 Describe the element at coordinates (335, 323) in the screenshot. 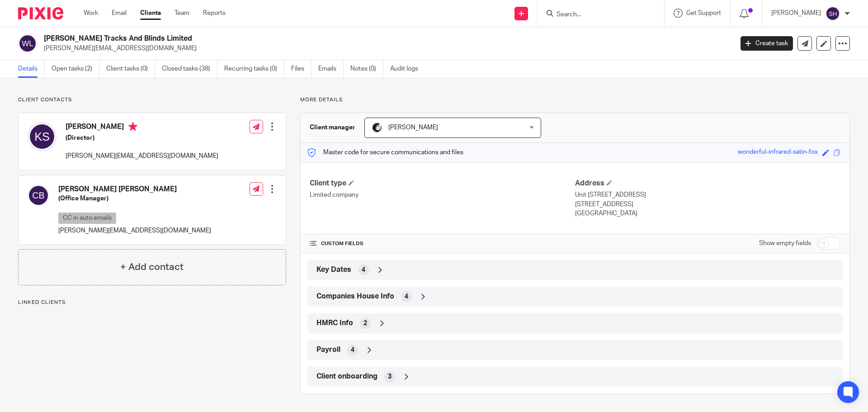

I see `span: HMRC Info` at that location.